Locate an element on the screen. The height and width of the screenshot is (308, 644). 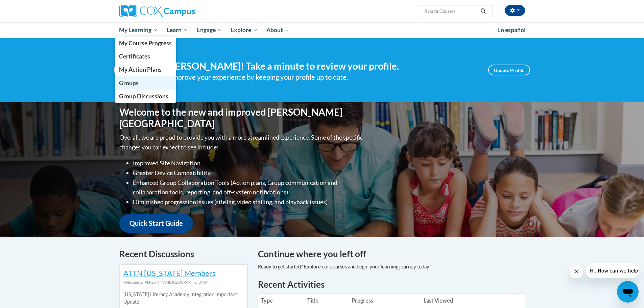
h1: Recent Activities is located at coordinates (391, 285).